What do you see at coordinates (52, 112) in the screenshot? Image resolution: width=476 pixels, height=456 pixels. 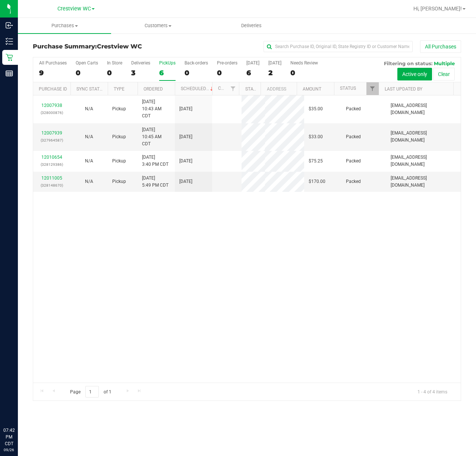 I see `p: (328000876)` at bounding box center [52, 112].